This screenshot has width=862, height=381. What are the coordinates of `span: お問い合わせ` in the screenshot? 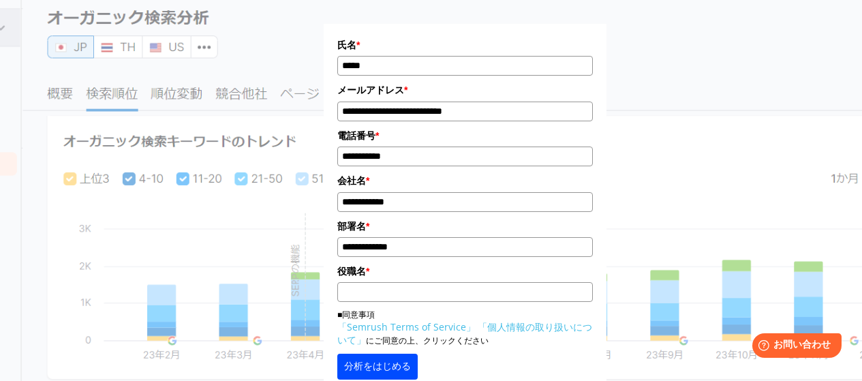 It's located at (61, 17).